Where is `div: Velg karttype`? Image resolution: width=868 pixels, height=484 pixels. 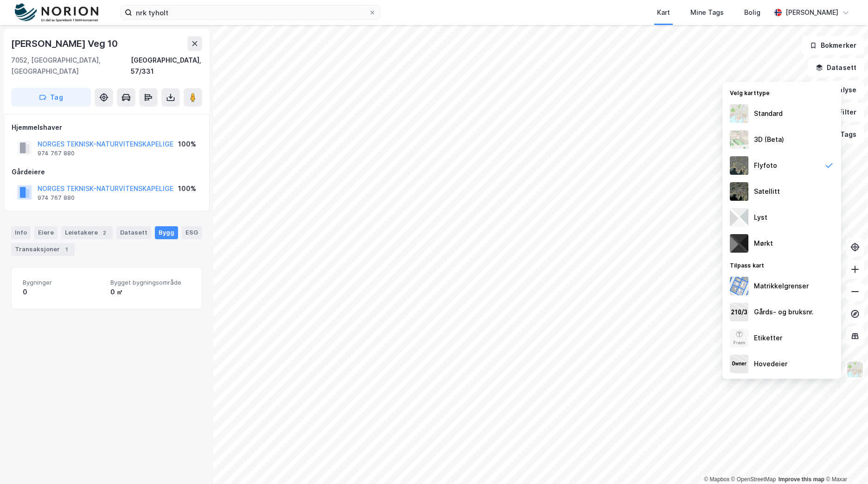 div: Velg karttype is located at coordinates (781, 92).